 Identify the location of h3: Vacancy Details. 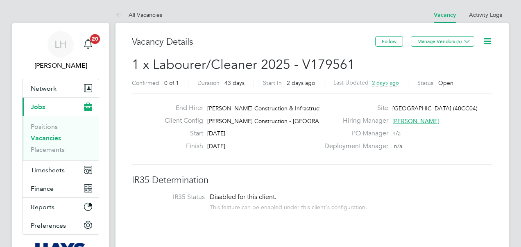
(253, 42).